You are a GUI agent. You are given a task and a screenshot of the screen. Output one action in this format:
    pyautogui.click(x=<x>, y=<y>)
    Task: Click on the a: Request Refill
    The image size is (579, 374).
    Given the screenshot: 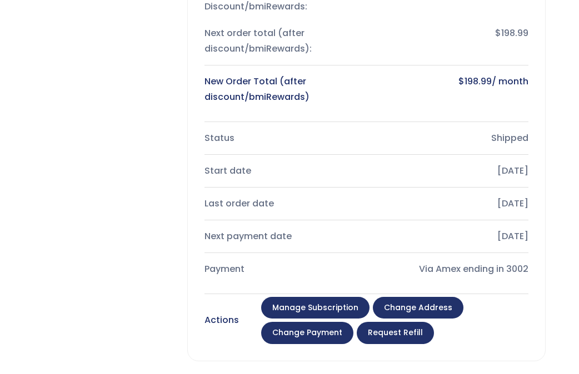 What is the action you would take?
    pyautogui.click(x=395, y=333)
    